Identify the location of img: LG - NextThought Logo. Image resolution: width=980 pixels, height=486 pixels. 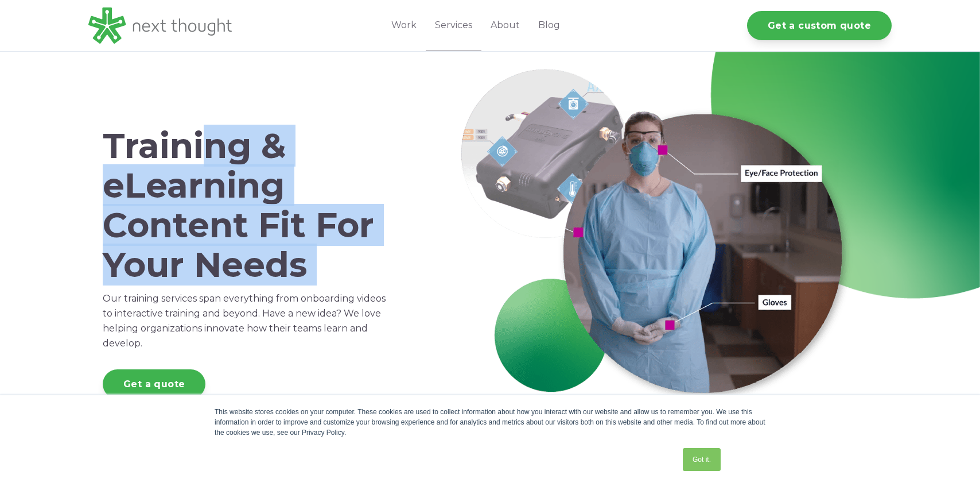
(160, 25).